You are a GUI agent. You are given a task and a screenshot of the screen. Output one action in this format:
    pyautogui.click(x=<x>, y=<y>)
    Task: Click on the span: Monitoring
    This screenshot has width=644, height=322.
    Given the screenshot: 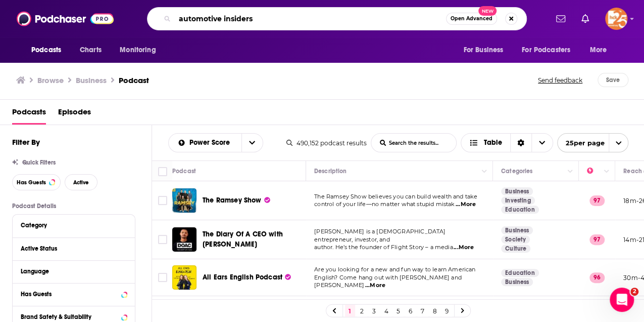 What is the action you would take?
    pyautogui.click(x=137, y=50)
    